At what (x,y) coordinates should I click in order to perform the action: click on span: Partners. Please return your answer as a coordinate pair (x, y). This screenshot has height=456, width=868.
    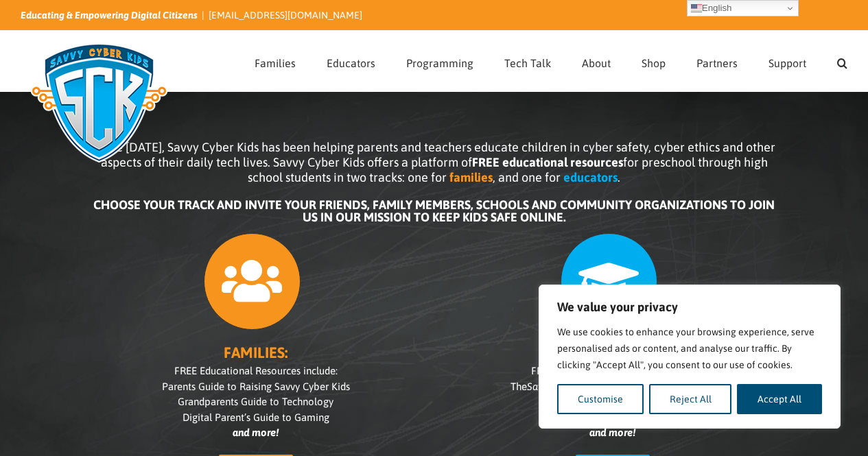
    Looking at the image, I should click on (717, 63).